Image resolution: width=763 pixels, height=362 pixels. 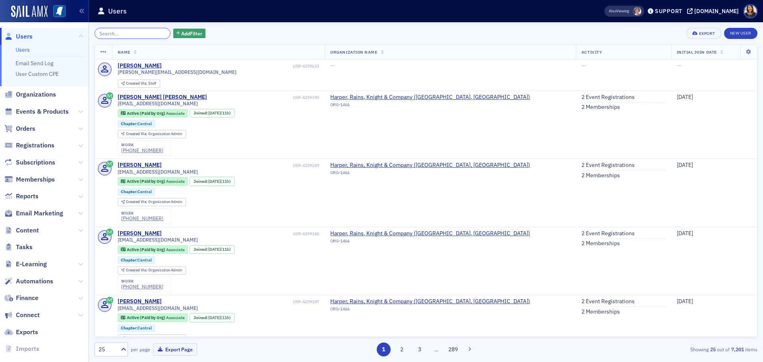 What do you see at coordinates (124, 52) in the screenshot?
I see `span: Name` at bounding box center [124, 52].